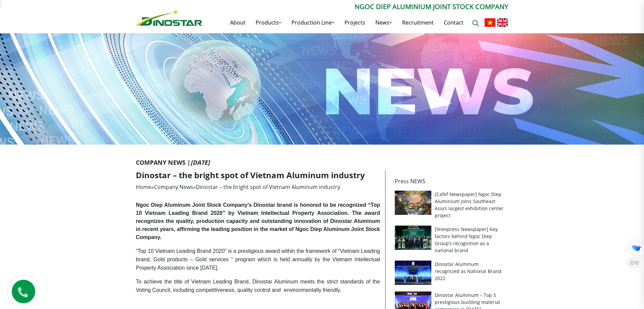 This screenshot has width=644, height=309. What do you see at coordinates (453, 23) in the screenshot?
I see `a: Contact` at bounding box center [453, 23].